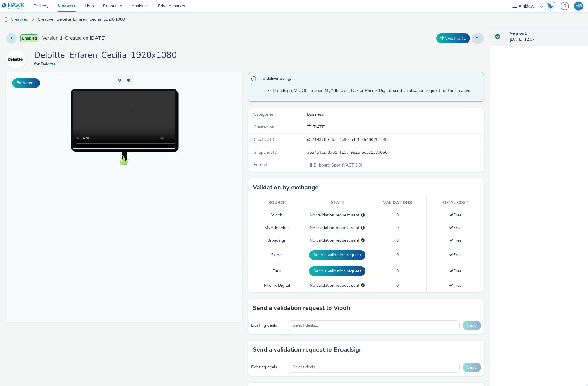 Image resolution: width=588 pixels, height=386 pixels. What do you see at coordinates (286, 188) in the screenshot?
I see `h3: Validation by exchange` at bounding box center [286, 188].